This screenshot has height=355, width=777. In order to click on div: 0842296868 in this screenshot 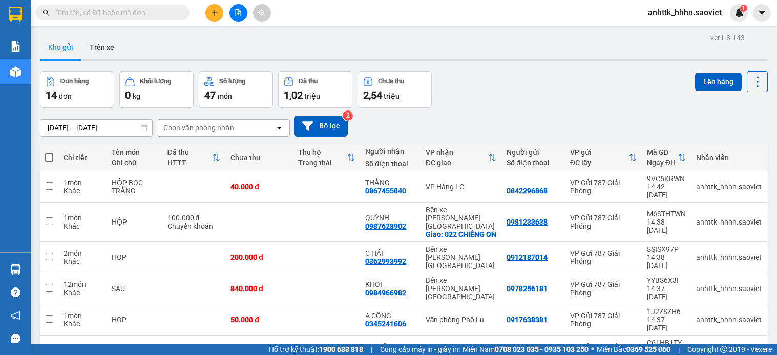, I will do `click(527, 191)`.